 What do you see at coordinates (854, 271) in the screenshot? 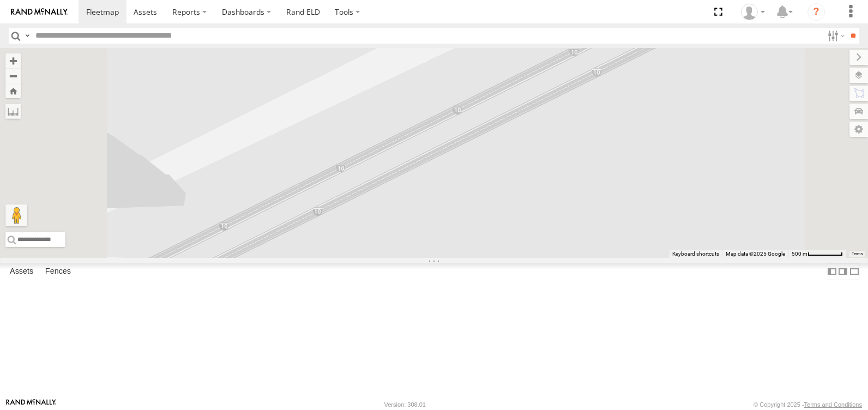
I see `label: Hide Summary Table` at bounding box center [854, 271].